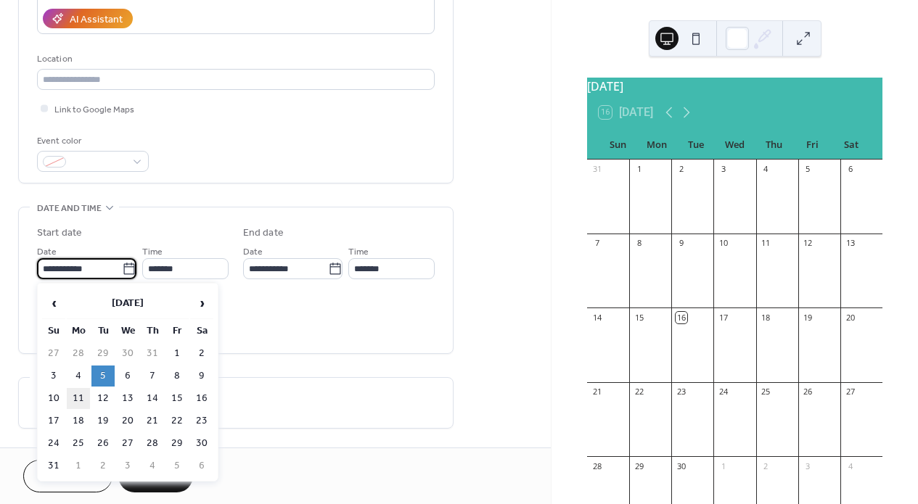  I want to click on a: Cancel, so click(67, 476).